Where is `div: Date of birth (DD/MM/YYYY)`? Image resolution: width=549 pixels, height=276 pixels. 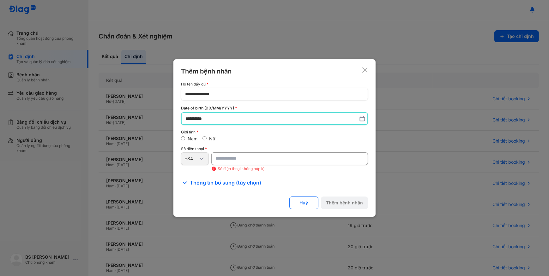 div: Date of birth (DD/MM/YYYY) is located at coordinates (274, 108).